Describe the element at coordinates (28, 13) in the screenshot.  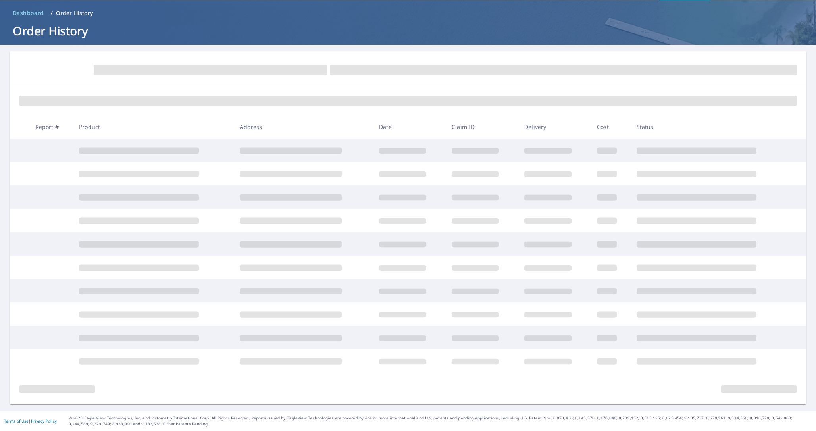
I see `a: Dashboard` at that location.